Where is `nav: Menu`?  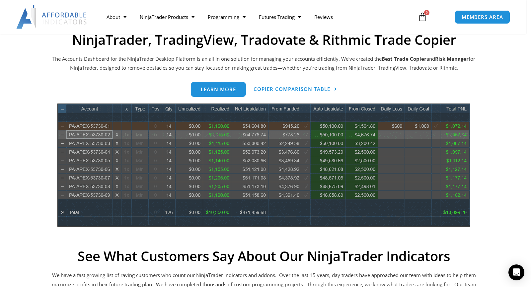
nav: Menu is located at coordinates (255, 17).